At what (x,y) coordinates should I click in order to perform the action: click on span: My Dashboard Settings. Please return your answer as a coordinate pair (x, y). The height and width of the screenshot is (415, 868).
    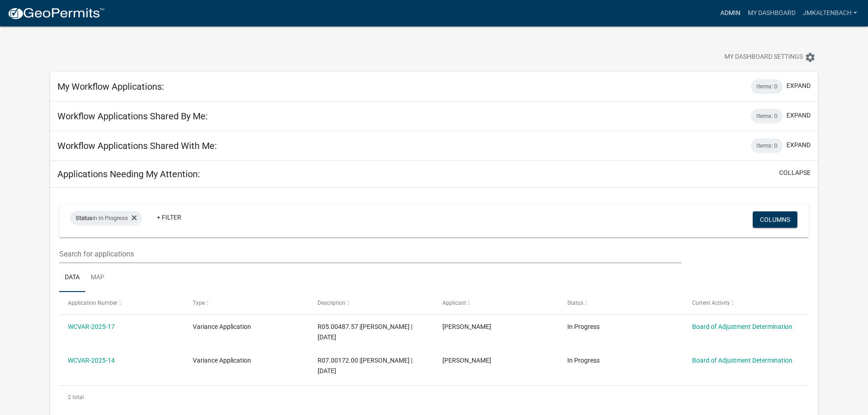
    Looking at the image, I should click on (764, 58).